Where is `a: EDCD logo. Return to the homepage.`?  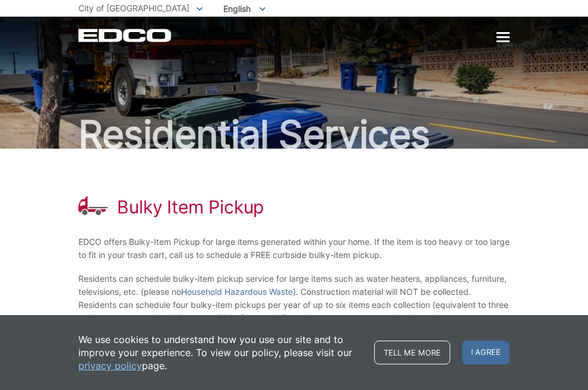 a: EDCD logo. Return to the homepage. is located at coordinates (125, 35).